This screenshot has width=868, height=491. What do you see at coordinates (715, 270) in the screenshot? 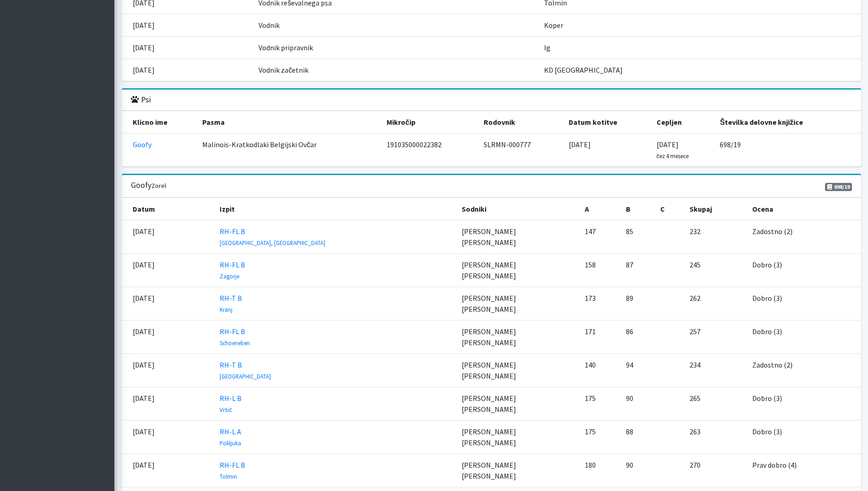
I see `td: 245` at bounding box center [715, 270].